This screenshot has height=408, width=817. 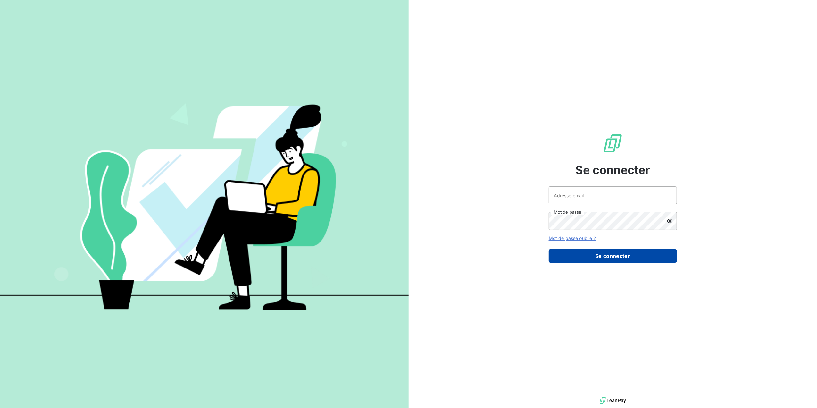 What do you see at coordinates (572, 238) in the screenshot?
I see `a: Mot de passe oublié ?` at bounding box center [572, 238].